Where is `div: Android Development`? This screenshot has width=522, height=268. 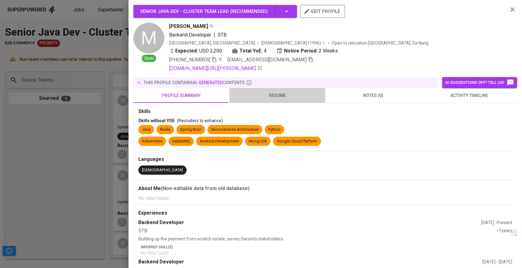
div: Android Development is located at coordinates (219, 141).